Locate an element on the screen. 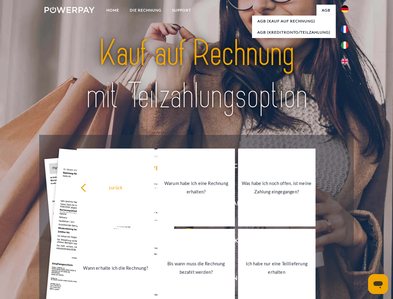 This screenshot has width=393, height=299. a: agb is located at coordinates (326, 10).